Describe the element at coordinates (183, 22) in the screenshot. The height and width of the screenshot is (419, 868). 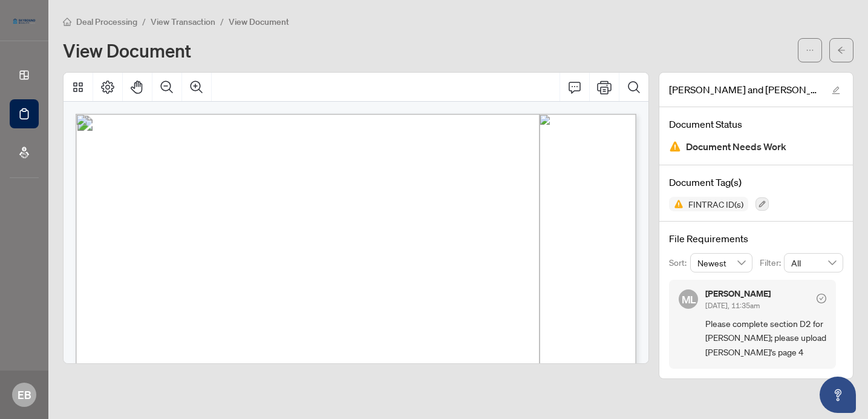
I see `span: View Transaction` at that location.